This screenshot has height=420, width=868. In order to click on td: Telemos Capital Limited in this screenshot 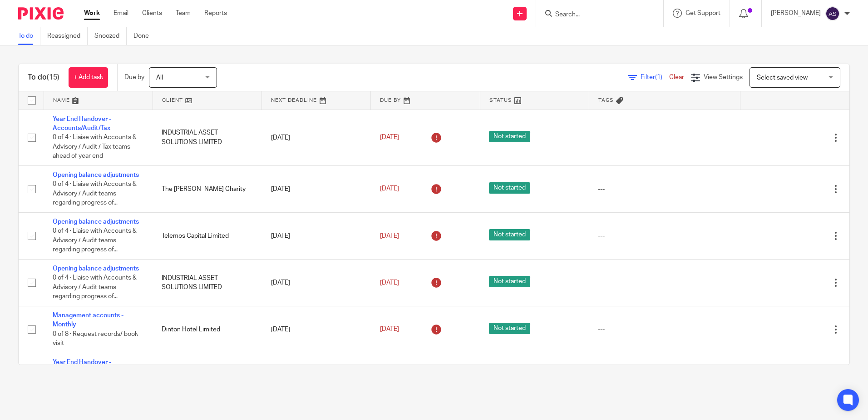, I will do `click(207, 235)`.